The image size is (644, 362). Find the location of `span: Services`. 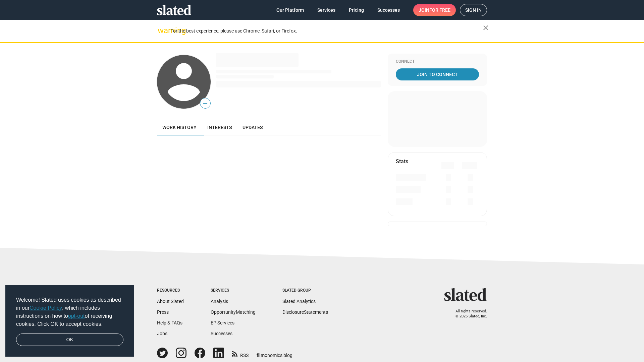

span: Services is located at coordinates (326, 10).